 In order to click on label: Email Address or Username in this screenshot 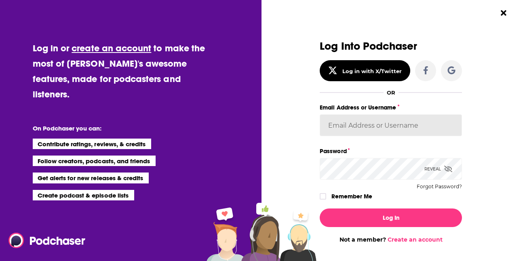, I will do `click(391, 108)`.